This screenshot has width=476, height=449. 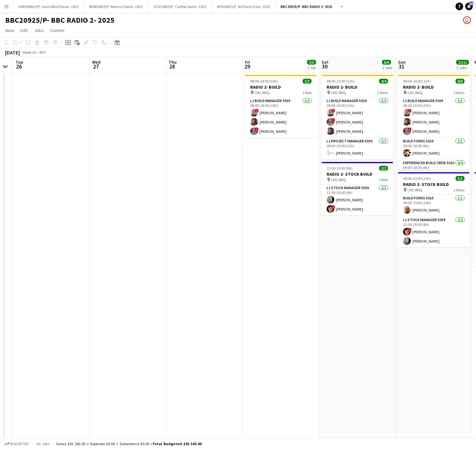 What do you see at coordinates (24, 31) in the screenshot?
I see `a: Edit` at bounding box center [24, 31].